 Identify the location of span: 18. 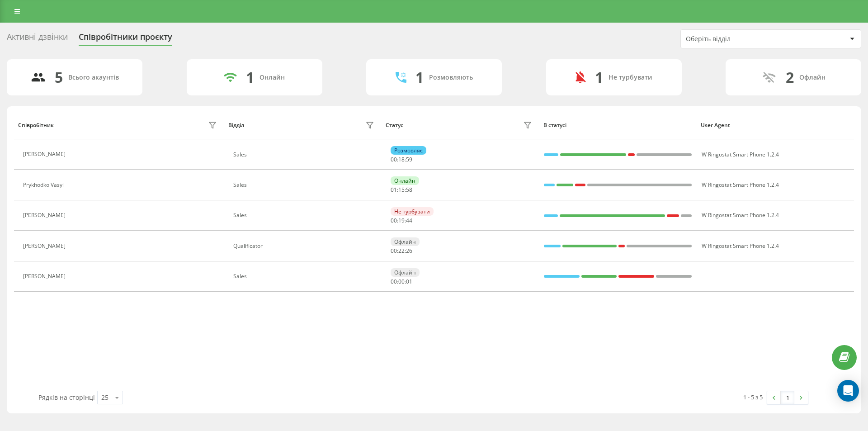
(402, 159).